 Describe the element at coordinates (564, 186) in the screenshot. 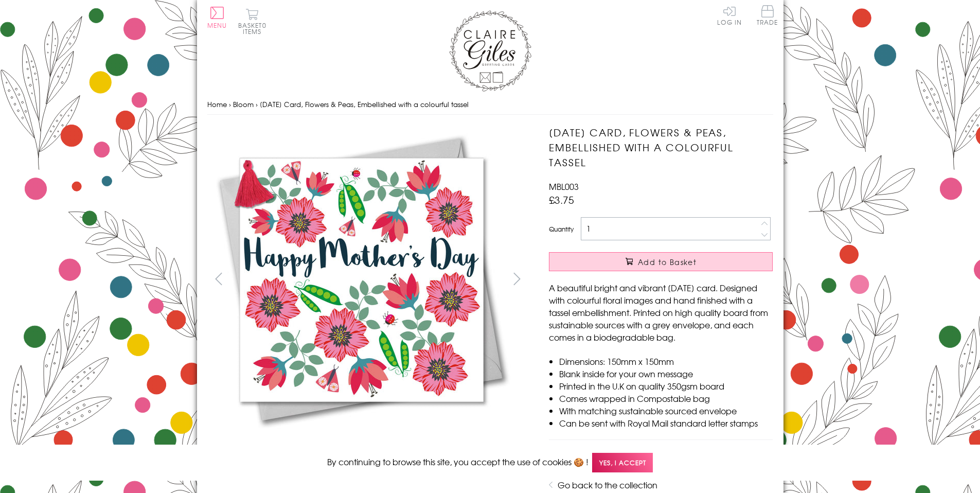

I see `span: MBL003` at that location.